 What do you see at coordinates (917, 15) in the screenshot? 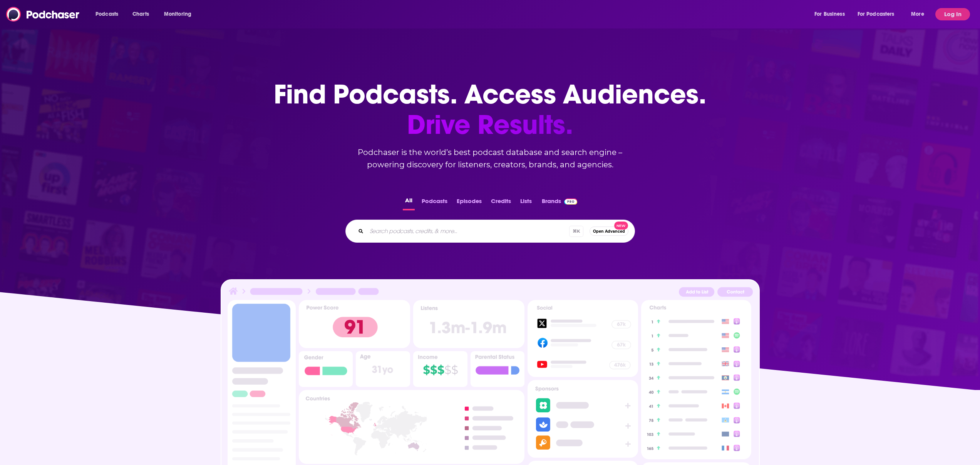
I see `span: More` at bounding box center [917, 15].